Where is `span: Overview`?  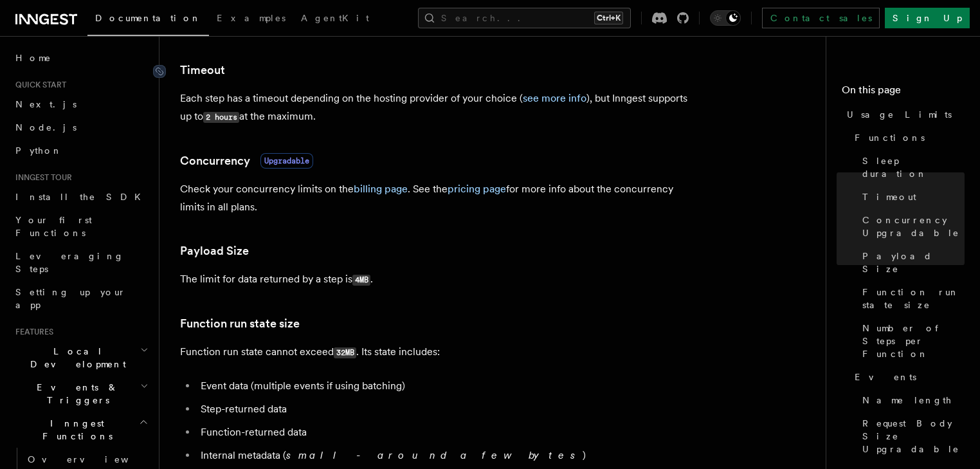
span: Overview is located at coordinates (94, 460).